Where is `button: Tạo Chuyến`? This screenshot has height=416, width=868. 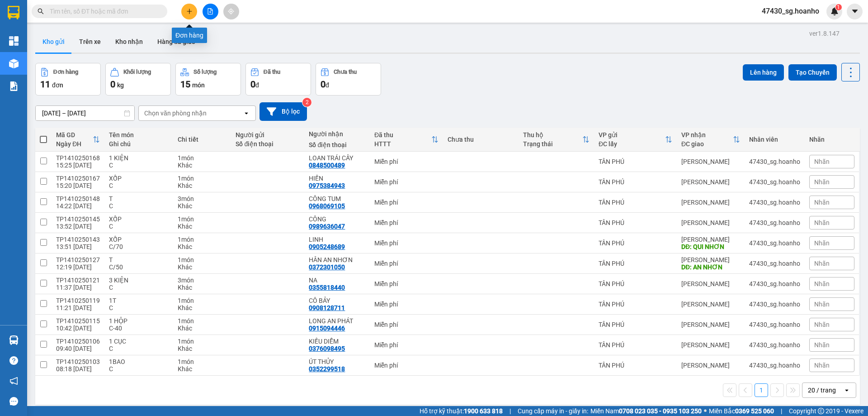
button: Tạo Chuyến is located at coordinates (812, 73).